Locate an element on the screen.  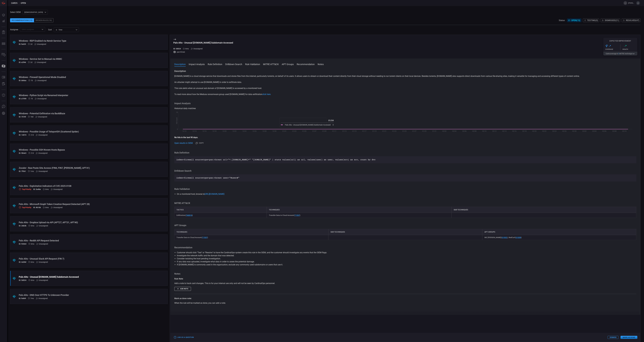
button: Ask Us A Question is located at coordinates (4, 107).